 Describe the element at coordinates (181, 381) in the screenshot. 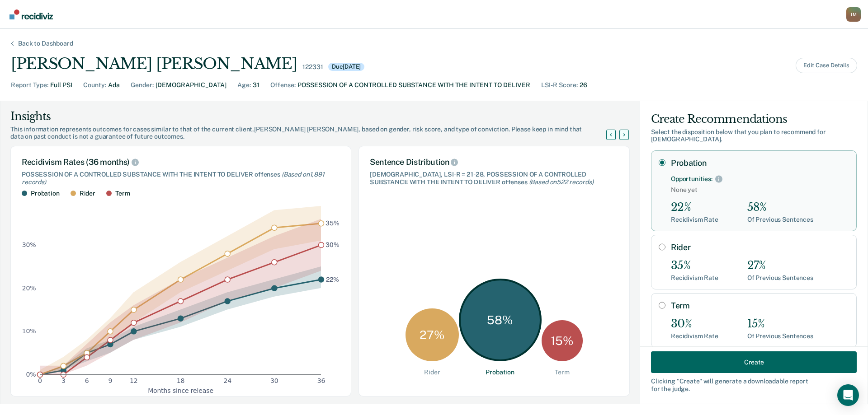

I see `g: x-axis tick label` at that location.